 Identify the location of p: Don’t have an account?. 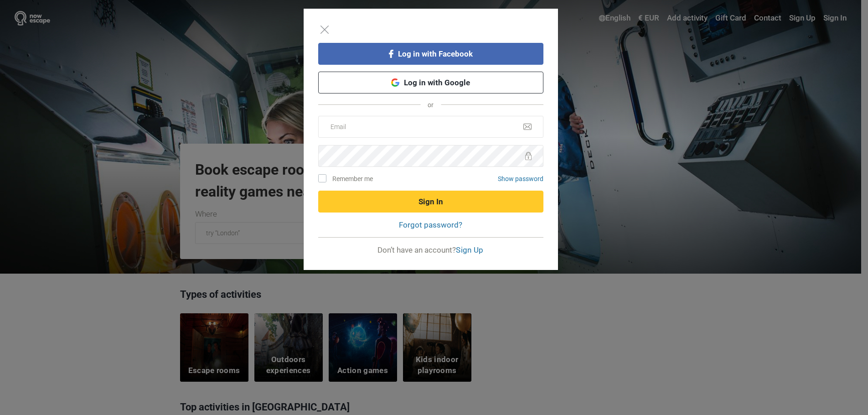
(431, 250).